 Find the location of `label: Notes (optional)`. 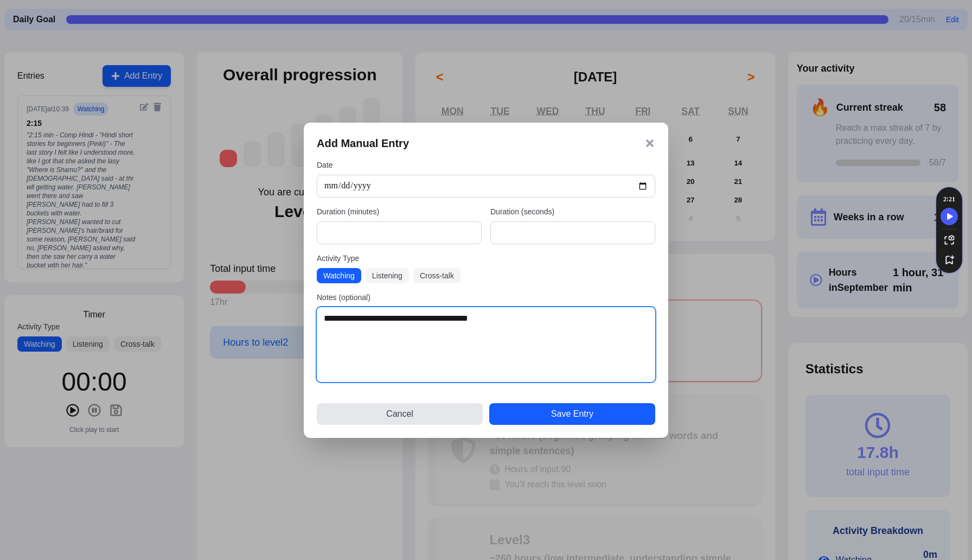

label: Notes (optional) is located at coordinates (486, 298).